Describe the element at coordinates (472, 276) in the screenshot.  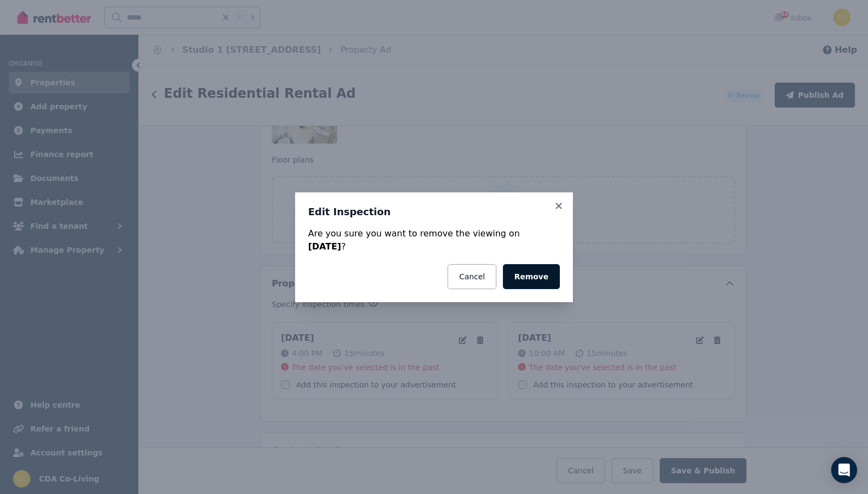
I see `button: Cancel` at that location.